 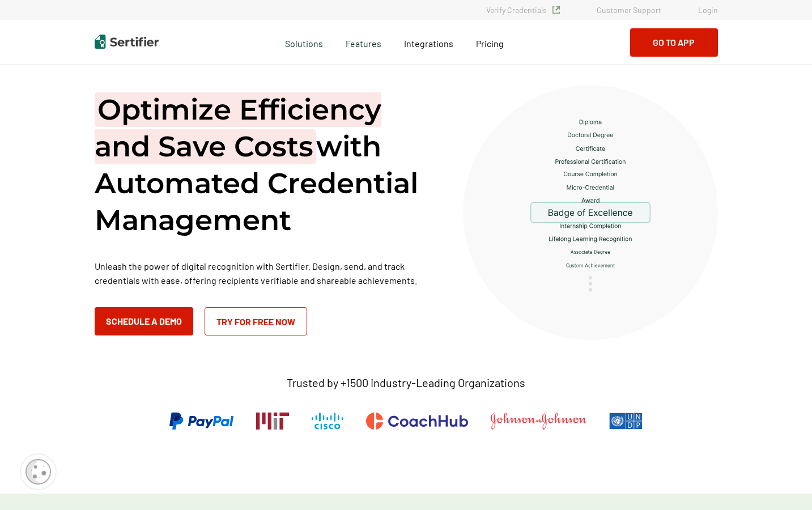 I want to click on button: Schedule a Demo, so click(x=144, y=321).